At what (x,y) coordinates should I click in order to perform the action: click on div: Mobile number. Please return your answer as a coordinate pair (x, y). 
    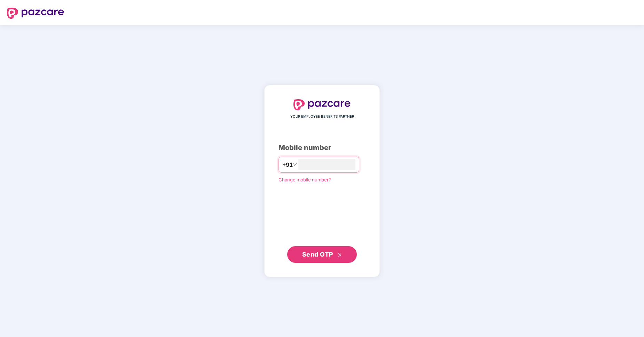
    Looking at the image, I should click on (322, 147).